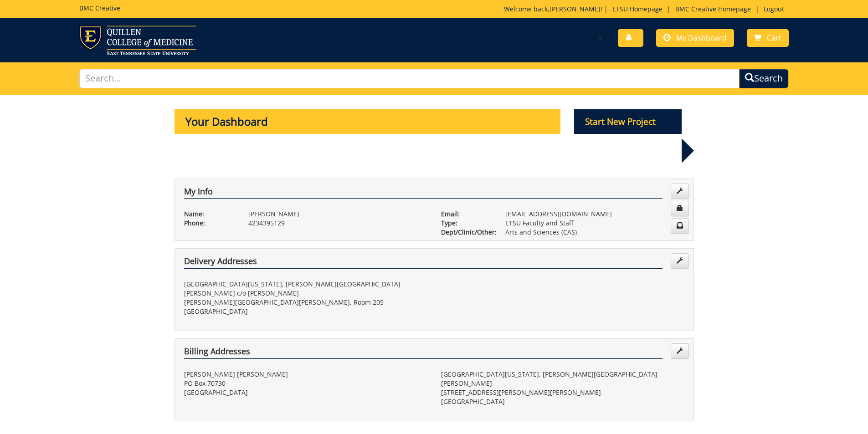 Image resolution: width=868 pixels, height=434 pixels. What do you see at coordinates (423, 353) in the screenshot?
I see `h4: Billing Addresses` at bounding box center [423, 353].